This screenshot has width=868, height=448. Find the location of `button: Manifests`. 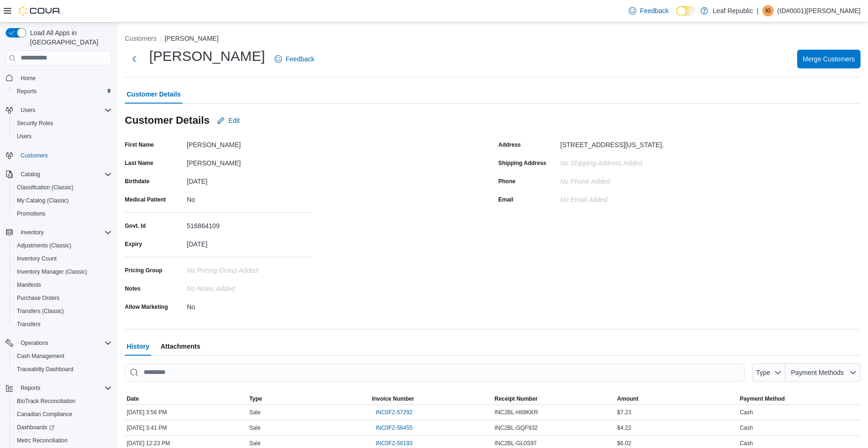

button: Manifests is located at coordinates (63, 285).